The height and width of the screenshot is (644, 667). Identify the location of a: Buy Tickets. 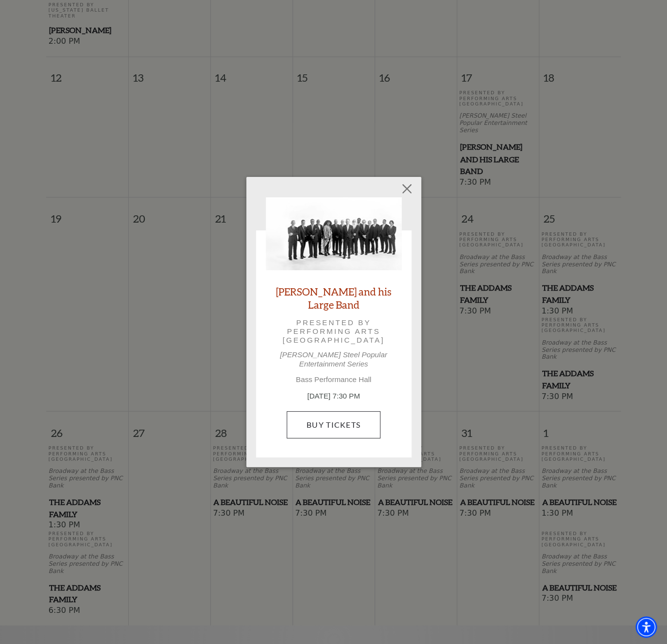
(334, 425).